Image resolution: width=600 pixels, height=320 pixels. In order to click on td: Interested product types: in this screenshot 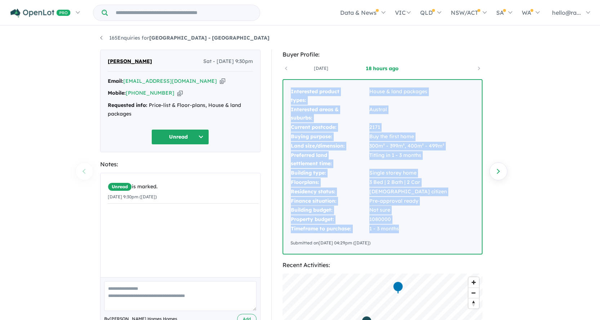, I will do `click(330, 96)`.